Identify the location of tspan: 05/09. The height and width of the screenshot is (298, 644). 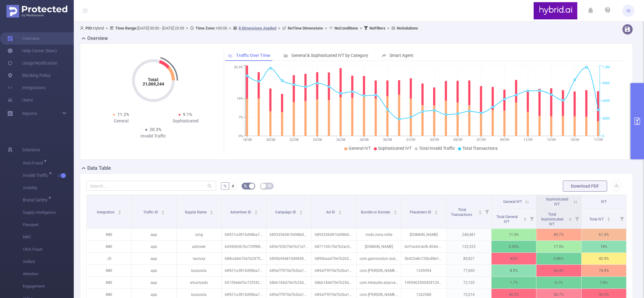
(457, 140).